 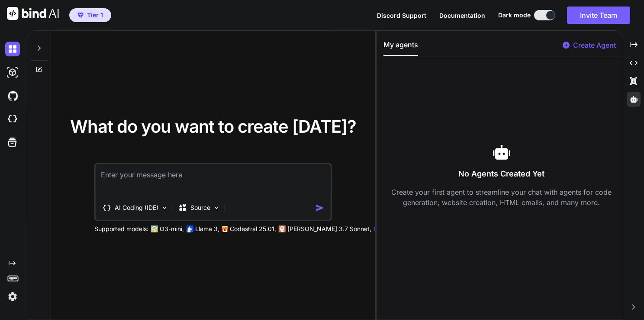 What do you see at coordinates (137, 207) in the screenshot?
I see `p: AI Coding (IDE)` at bounding box center [137, 207].